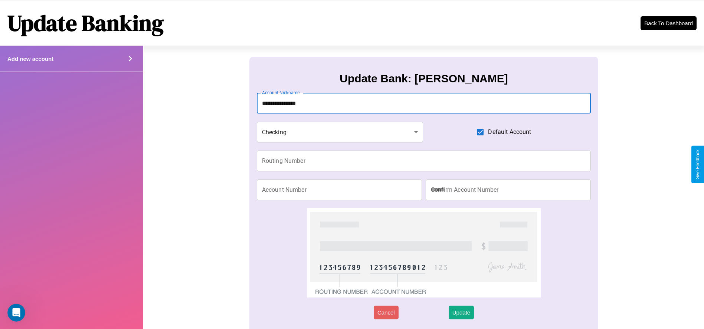  I want to click on div: Checking, so click(340, 132).